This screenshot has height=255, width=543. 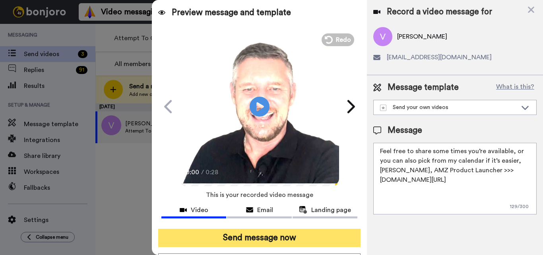 I want to click on span: 0:00, so click(x=192, y=172).